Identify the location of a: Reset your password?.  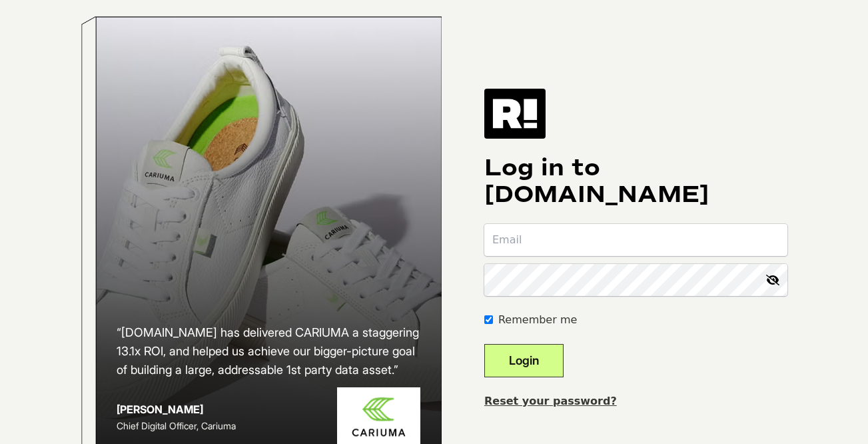
(550, 400).